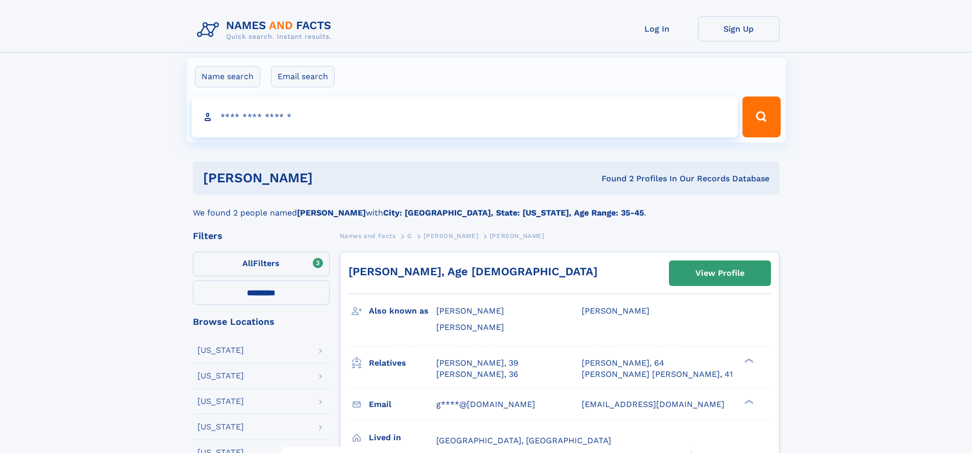  What do you see at coordinates (410, 236) in the screenshot?
I see `span: G` at bounding box center [410, 236].